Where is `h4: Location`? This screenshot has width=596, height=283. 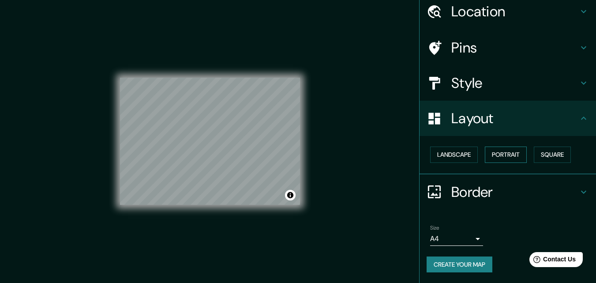
h4: Location is located at coordinates (515, 11).